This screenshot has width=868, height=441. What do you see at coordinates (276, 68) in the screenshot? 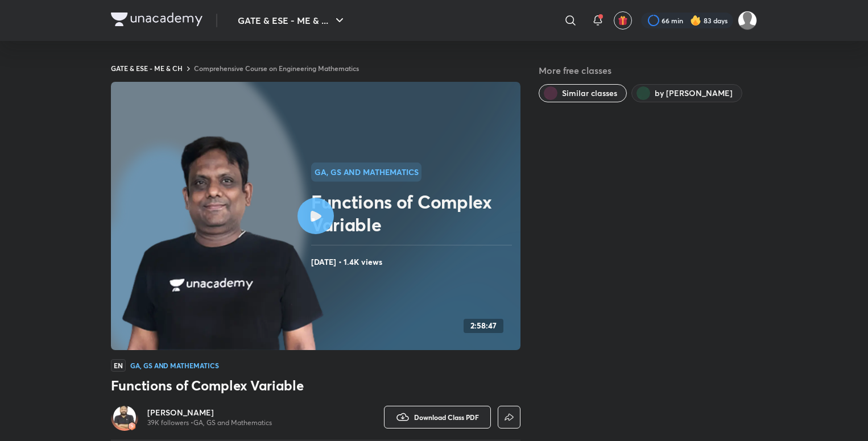
I see `a: Comprehensive Course on Engineering Mathematics` at bounding box center [276, 68].